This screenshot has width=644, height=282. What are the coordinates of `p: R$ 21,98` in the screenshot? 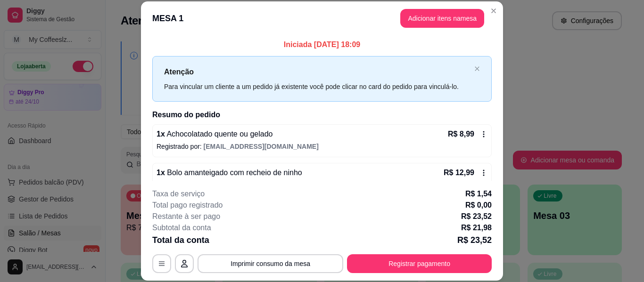 It's located at (476, 228).